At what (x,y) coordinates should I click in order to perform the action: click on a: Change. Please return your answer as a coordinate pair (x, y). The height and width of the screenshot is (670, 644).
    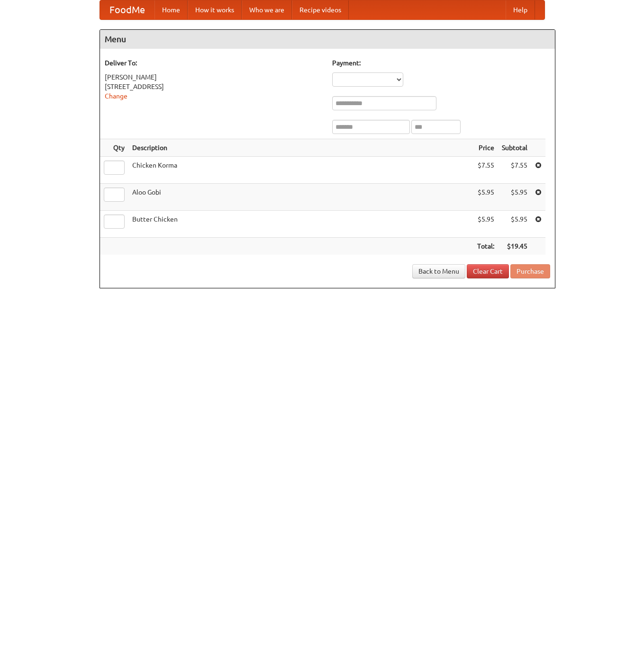
    Looking at the image, I should click on (116, 96).